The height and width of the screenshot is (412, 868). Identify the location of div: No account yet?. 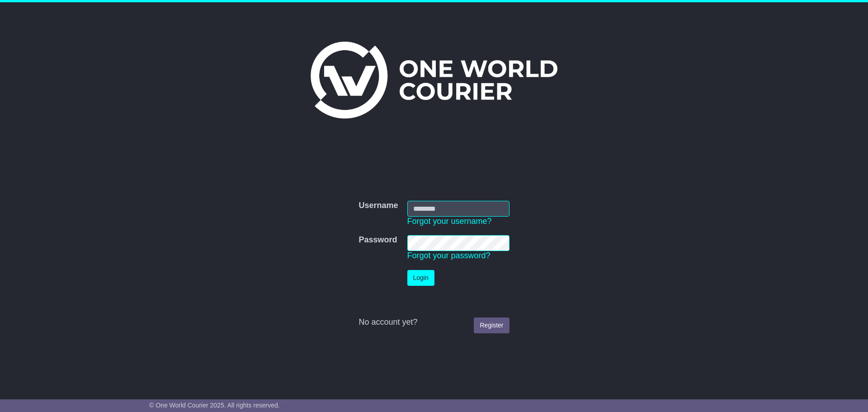
(434, 322).